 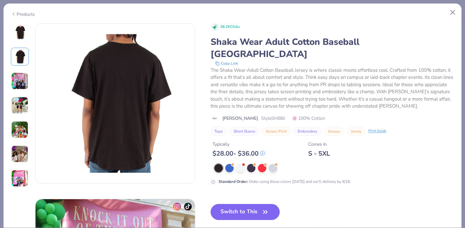 I want to click on div: S - 5XL, so click(x=319, y=153).